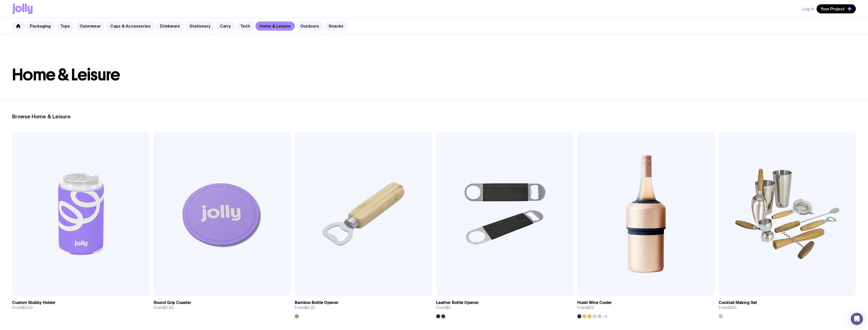 This screenshot has height=330, width=868. What do you see at coordinates (316, 303) in the screenshot?
I see `h3: Bamboo Bottle Opener` at bounding box center [316, 303].